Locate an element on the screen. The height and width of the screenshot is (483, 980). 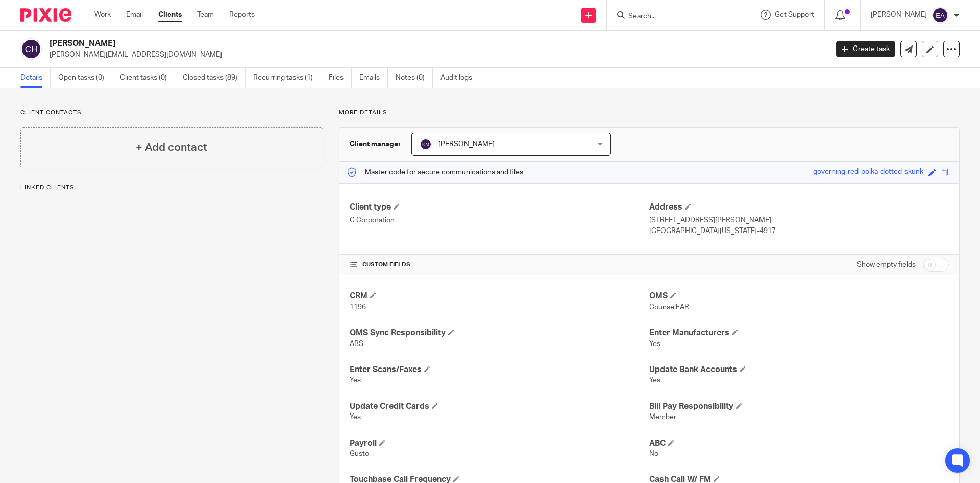
span: Member is located at coordinates (663, 417).